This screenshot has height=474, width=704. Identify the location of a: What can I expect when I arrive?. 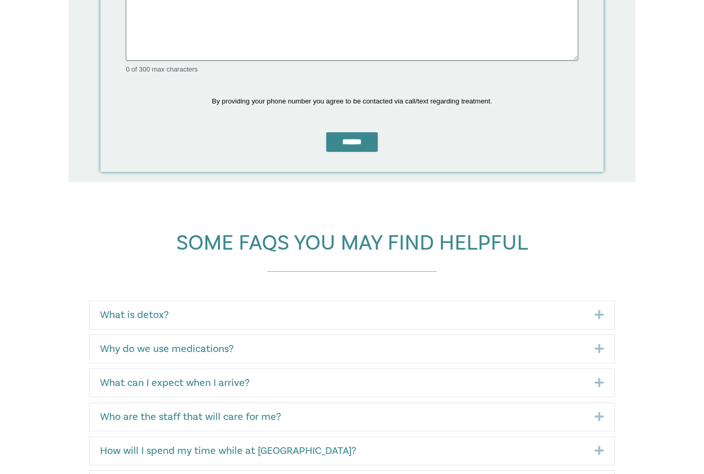
(339, 383).